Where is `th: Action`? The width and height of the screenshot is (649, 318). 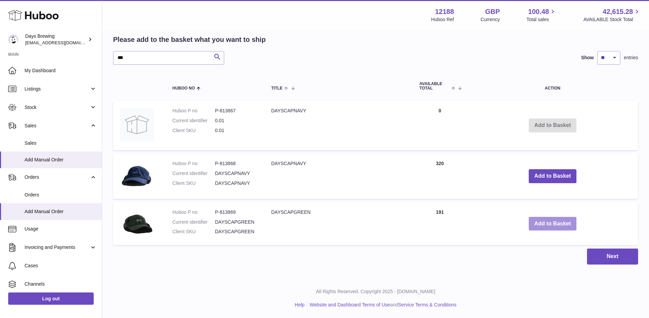
th: Action is located at coordinates (553, 86).